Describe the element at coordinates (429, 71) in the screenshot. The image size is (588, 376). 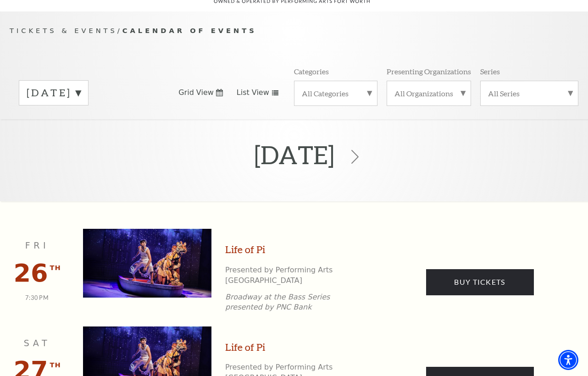
I see `p: Presenting Organizations` at that location.